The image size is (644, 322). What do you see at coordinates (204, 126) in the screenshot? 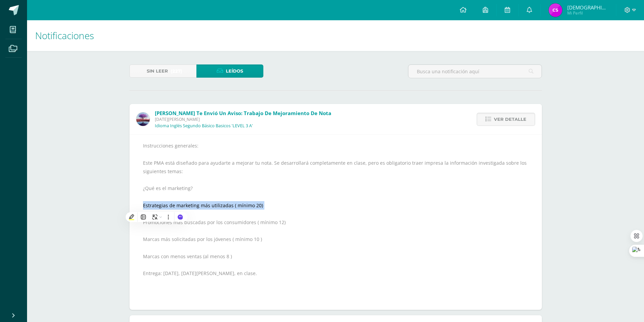
I see `p: Idioma Inglés Segundo Básico Basicos 'LEVEL 3 A'` at bounding box center [204, 126].